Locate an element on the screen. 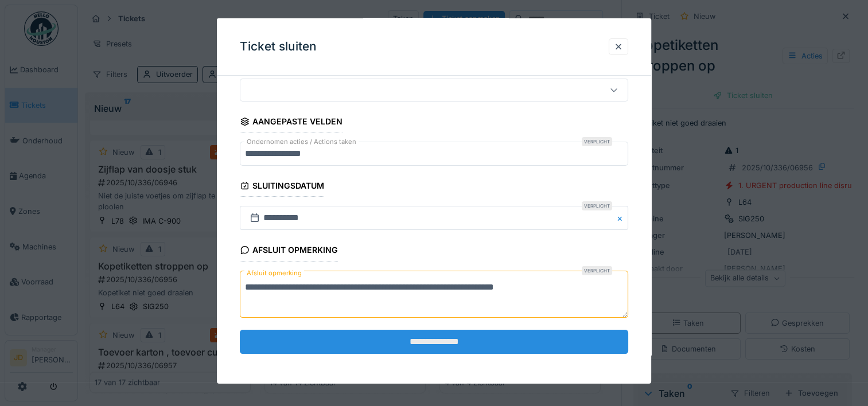  div: Sluitingsdatum is located at coordinates (282, 187).